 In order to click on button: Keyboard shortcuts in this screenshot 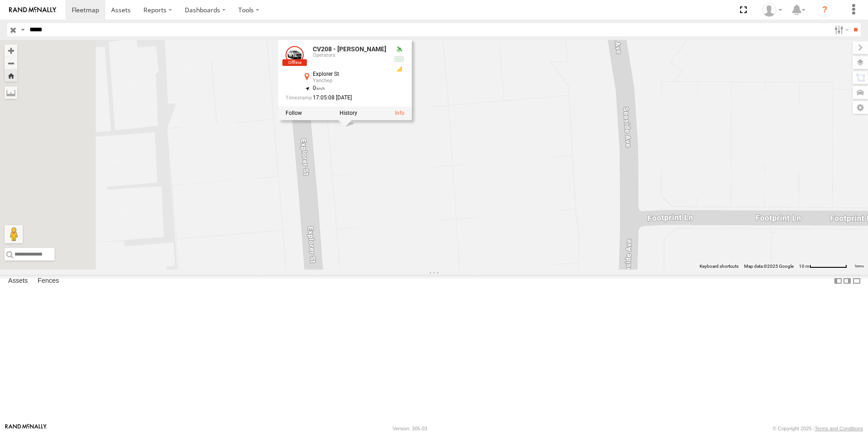, I will do `click(719, 267)`.